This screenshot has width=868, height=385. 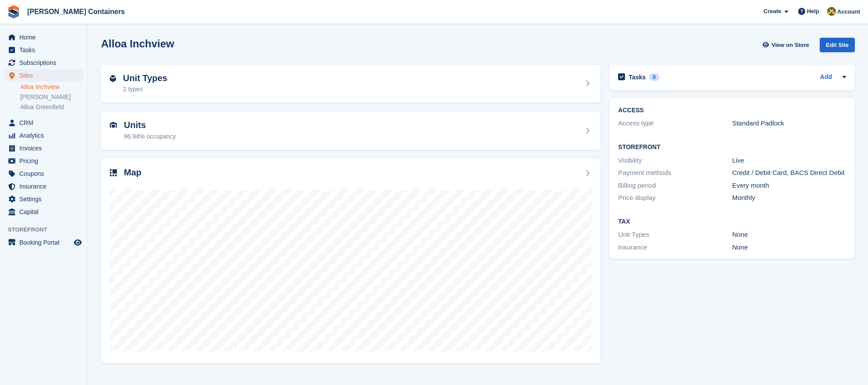 What do you see at coordinates (145, 89) in the screenshot?
I see `div: 2 types` at bounding box center [145, 89].